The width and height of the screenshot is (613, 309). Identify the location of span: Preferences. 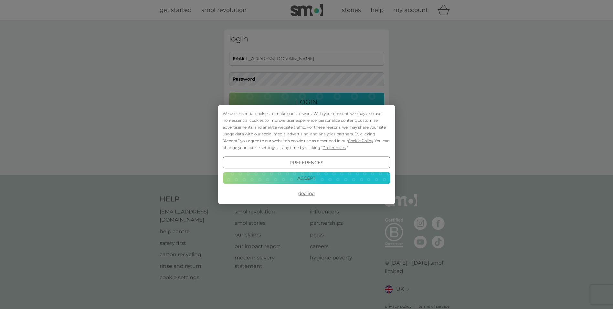
(334, 147).